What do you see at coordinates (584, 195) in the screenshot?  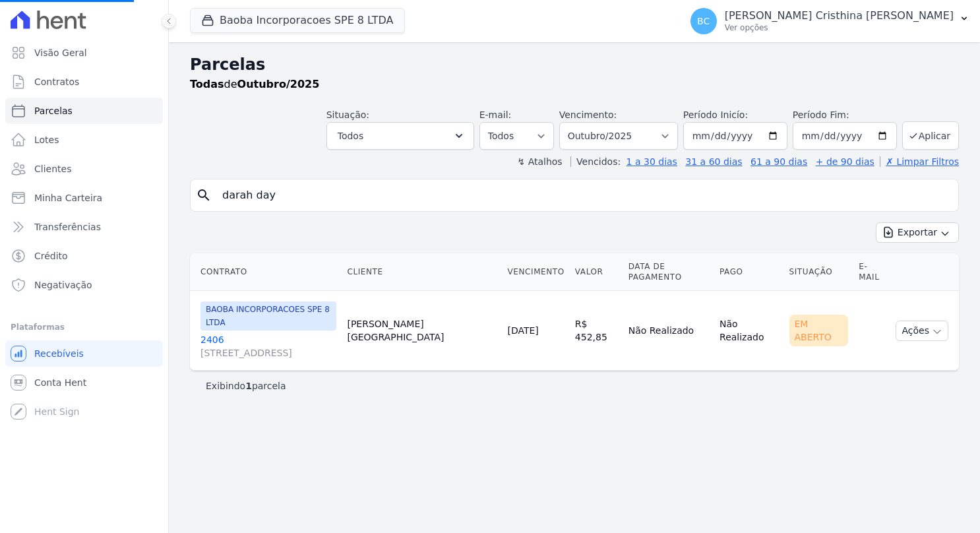 I see `input: Buscar por nome do lote ou do cliente` at bounding box center [584, 195].